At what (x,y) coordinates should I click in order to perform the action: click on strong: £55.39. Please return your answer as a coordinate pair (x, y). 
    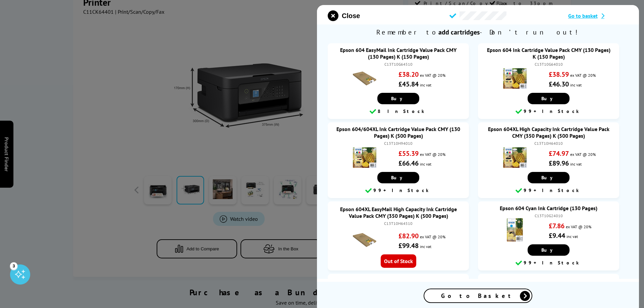
    Looking at the image, I should click on (409, 154).